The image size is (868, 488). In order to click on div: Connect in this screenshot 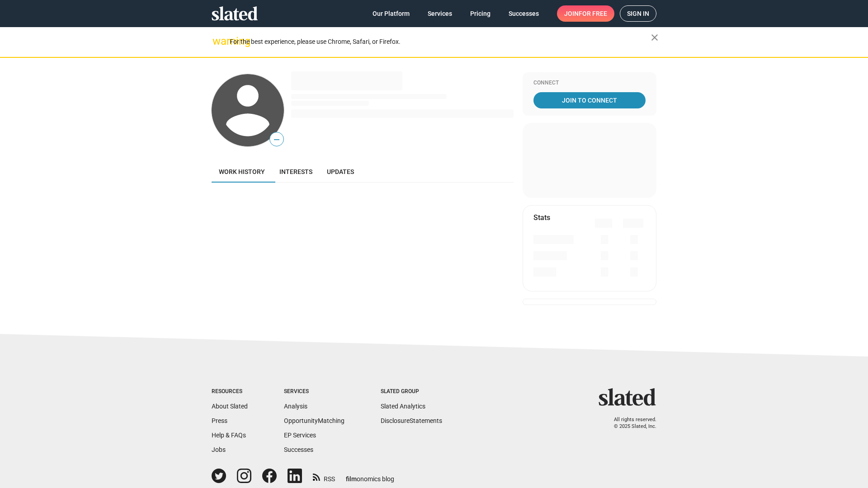, I will do `click(590, 83)`.